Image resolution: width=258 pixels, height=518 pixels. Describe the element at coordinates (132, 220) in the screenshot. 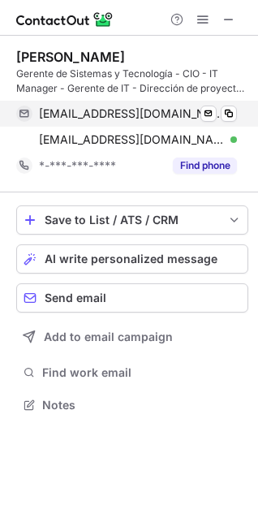

I see `button: save-profile-one-click` at that location.